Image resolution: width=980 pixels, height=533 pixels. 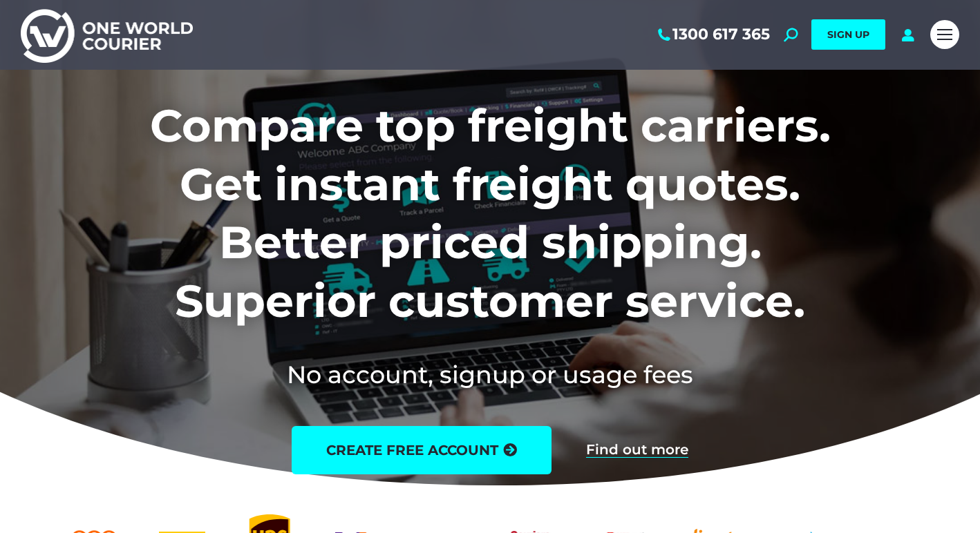 I want to click on a: SIGN UP, so click(x=847, y=34).